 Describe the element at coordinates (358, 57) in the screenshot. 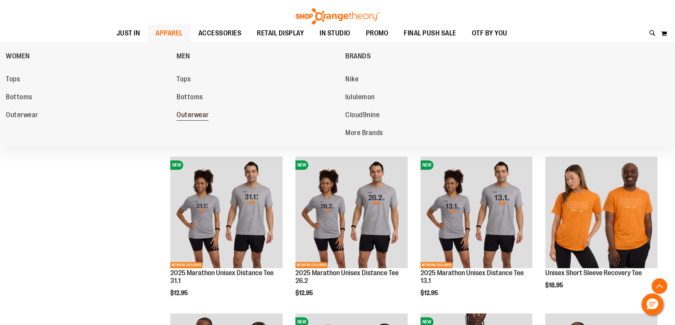

I see `span: BRANDS` at that location.